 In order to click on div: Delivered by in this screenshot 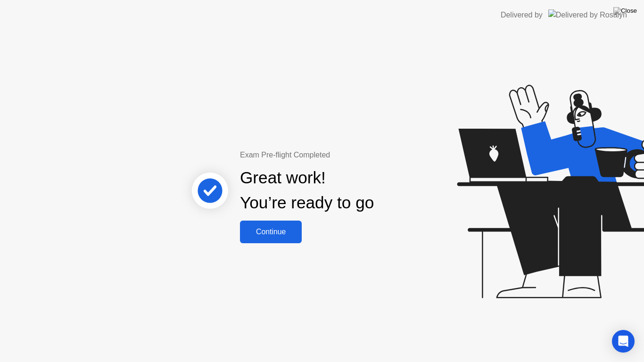, I will do `click(521, 15)`.